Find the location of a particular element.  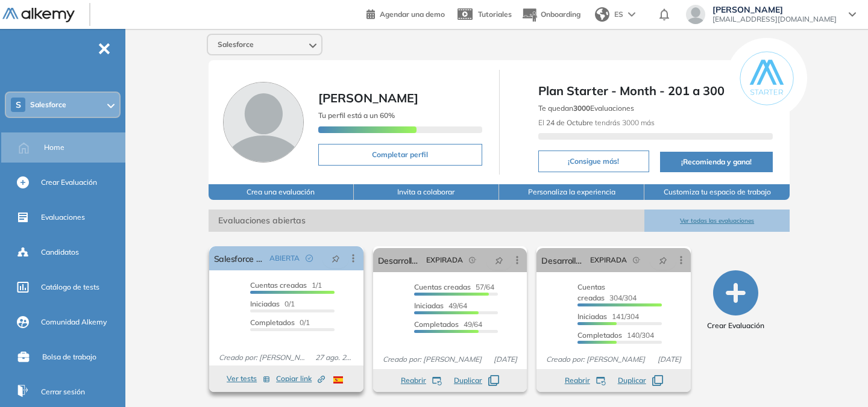

button: ¡Recomienda y gana! is located at coordinates (716, 162).